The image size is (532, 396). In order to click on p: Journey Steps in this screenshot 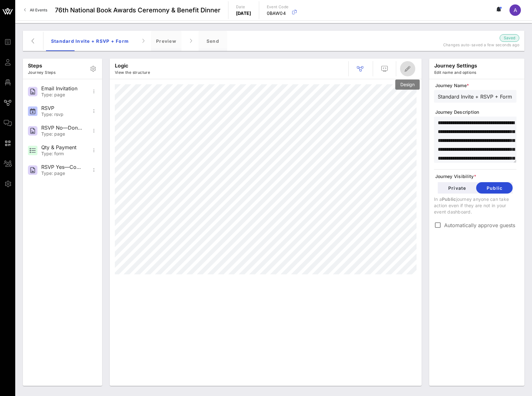, I will do `click(42, 73)`.